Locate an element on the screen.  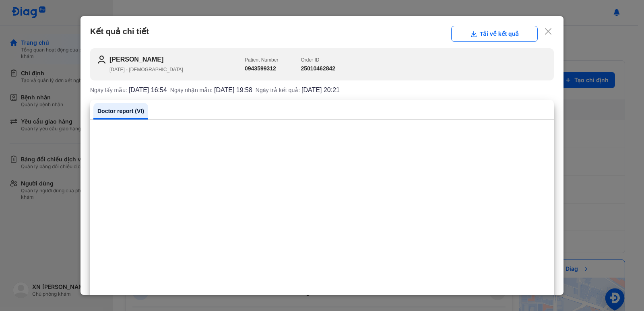
div: Ngày lấy mẫu: is located at coordinates (129, 90).